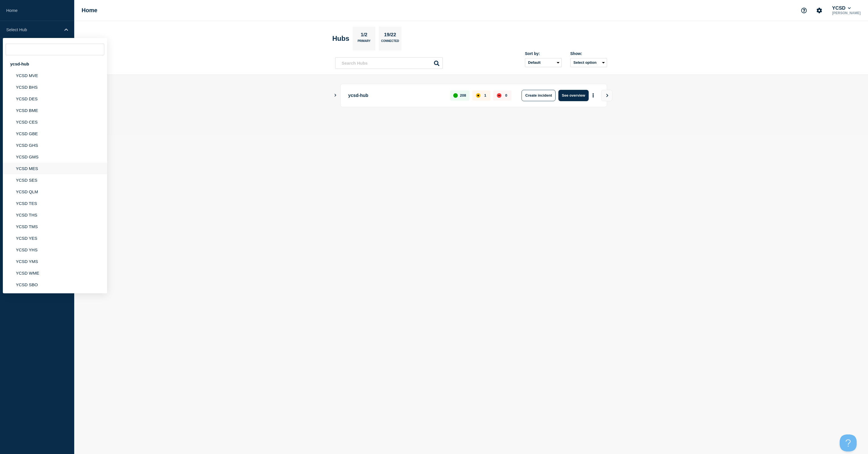 The width and height of the screenshot is (868, 454). Describe the element at coordinates (364, 43) in the screenshot. I see `p: Primary` at that location.